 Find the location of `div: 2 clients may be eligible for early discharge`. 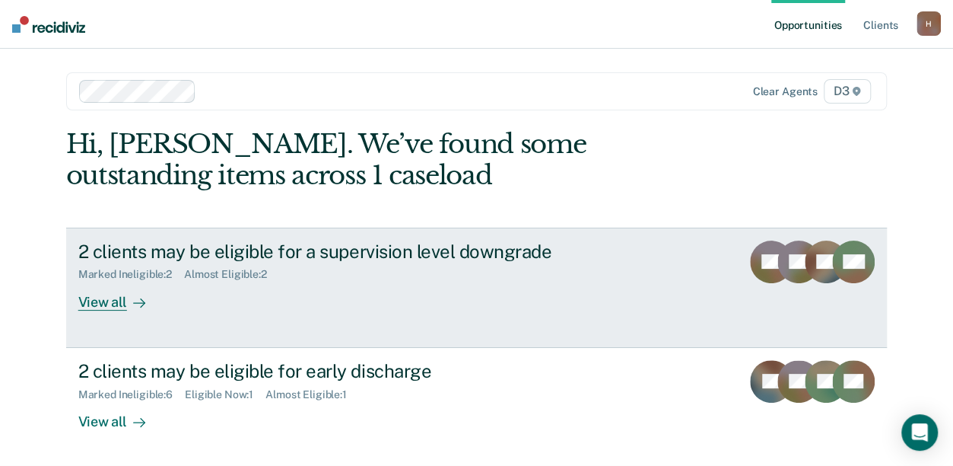

div: 2 clients may be eligible for early discharge is located at coordinates (345, 371).